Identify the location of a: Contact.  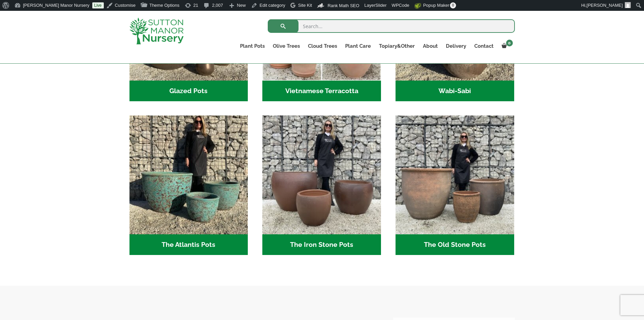
(484, 46).